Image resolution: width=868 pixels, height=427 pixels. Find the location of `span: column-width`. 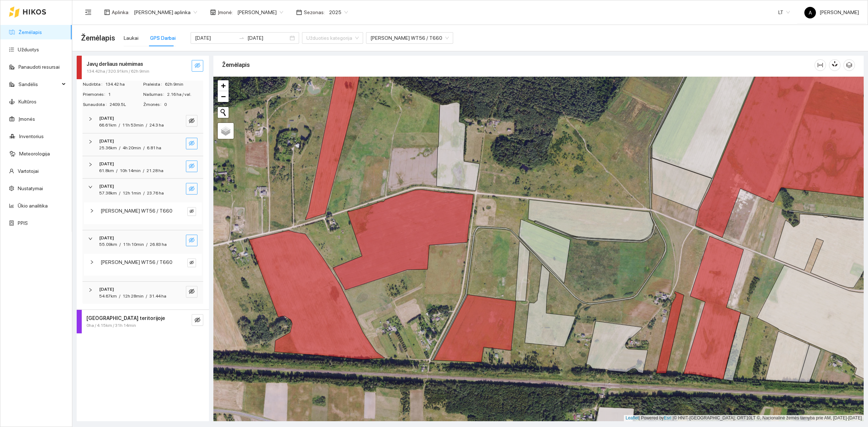

span: column-width is located at coordinates (820, 65).